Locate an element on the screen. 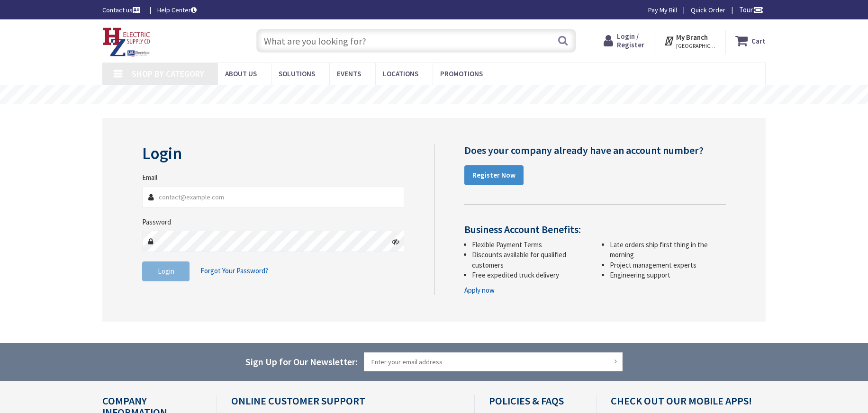  a: Help Center is located at coordinates (177, 10).